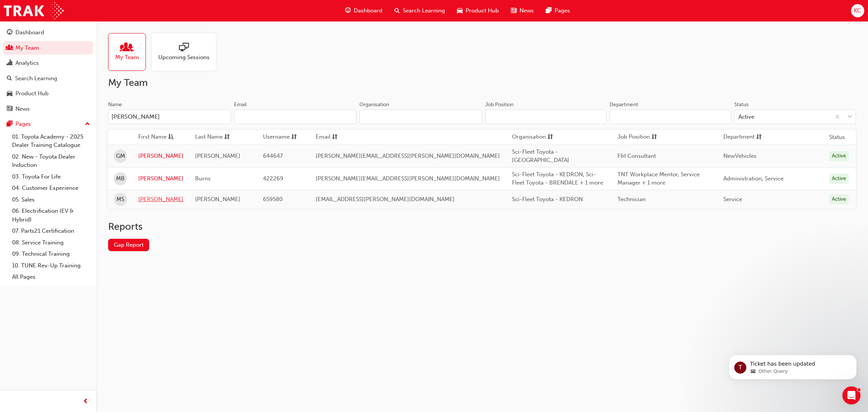 This screenshot has width=868, height=412. I want to click on a: 08. Service Training, so click(51, 243).